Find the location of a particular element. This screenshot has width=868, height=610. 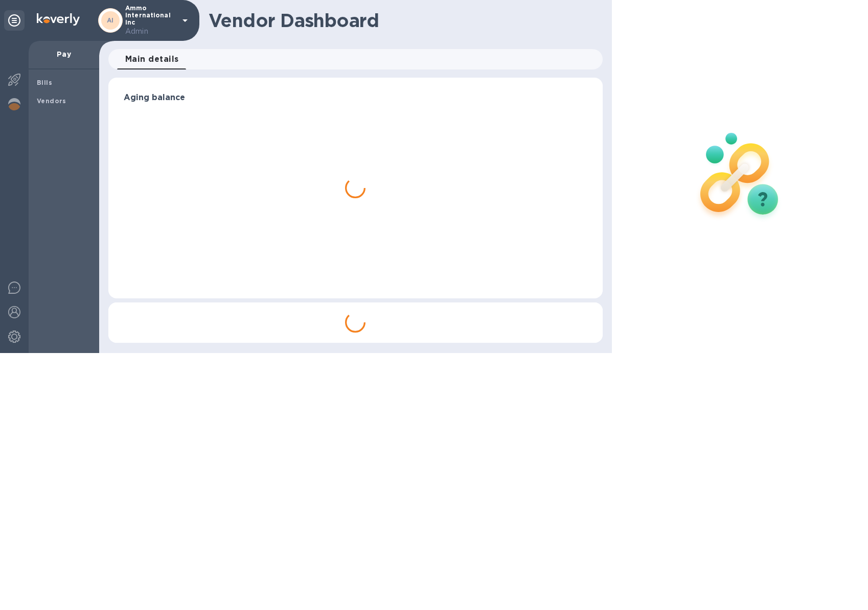

p: Admin is located at coordinates (150, 31).